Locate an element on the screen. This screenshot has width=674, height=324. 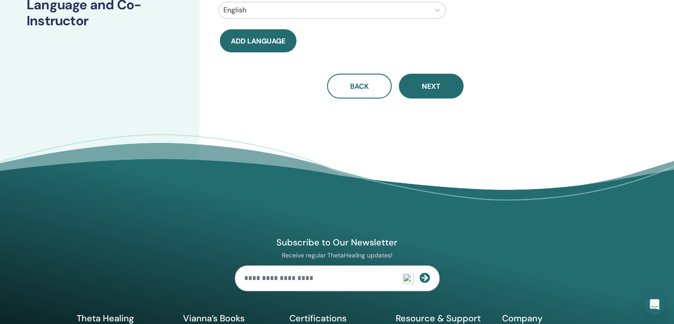
span: Add language is located at coordinates (258, 41).